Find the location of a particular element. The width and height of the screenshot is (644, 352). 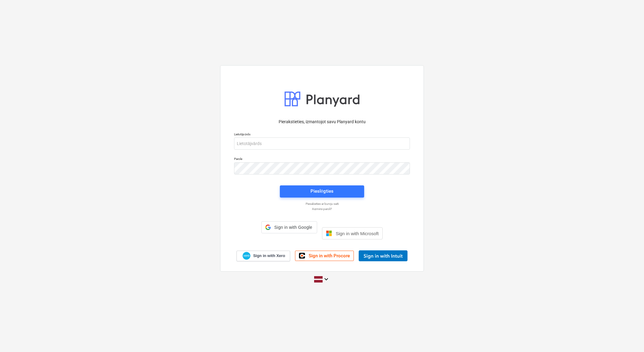

span: Sign in with Google is located at coordinates (293, 227).